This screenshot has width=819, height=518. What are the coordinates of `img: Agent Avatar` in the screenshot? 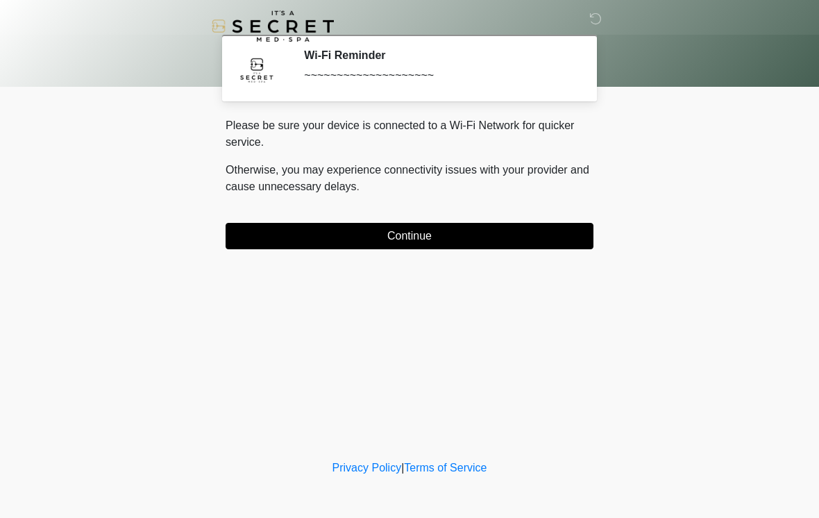 It's located at (257, 69).